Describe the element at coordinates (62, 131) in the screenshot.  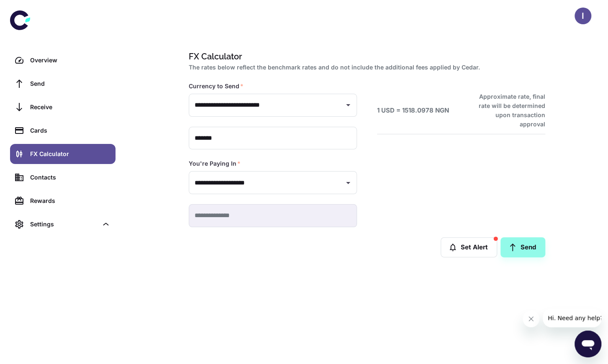
I see `a: Cards` at that location.